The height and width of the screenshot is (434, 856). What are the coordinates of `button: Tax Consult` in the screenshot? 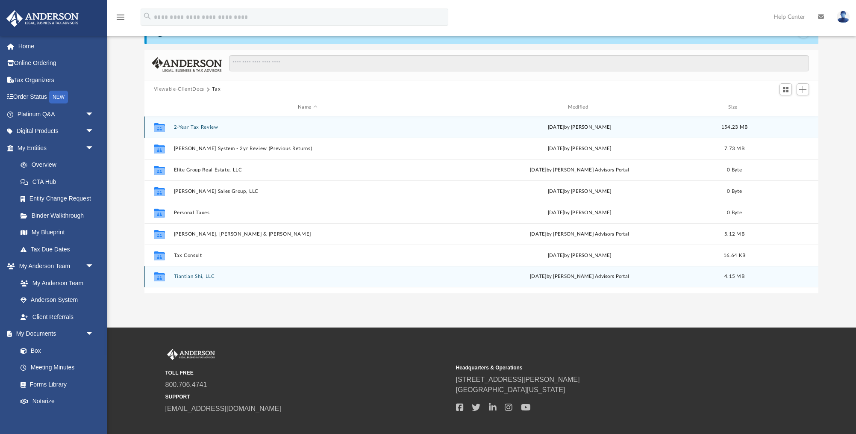 It's located at (307, 255).